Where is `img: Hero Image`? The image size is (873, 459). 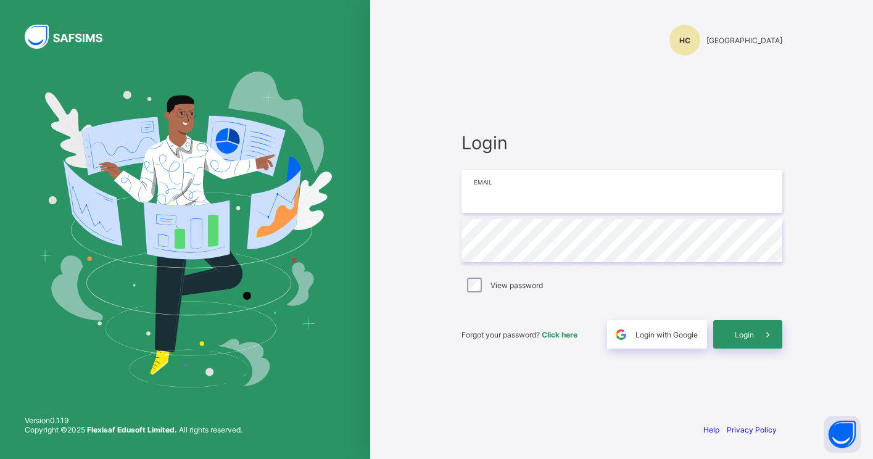
img: Hero Image is located at coordinates (185, 230).